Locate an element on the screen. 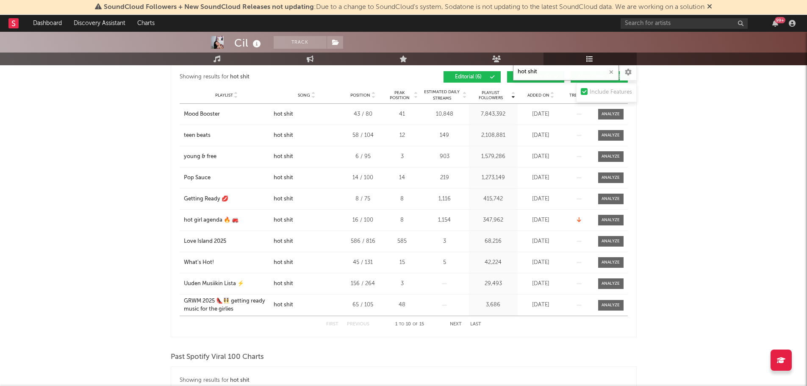 The height and width of the screenshot is (386, 807). span: Position is located at coordinates (360, 95).